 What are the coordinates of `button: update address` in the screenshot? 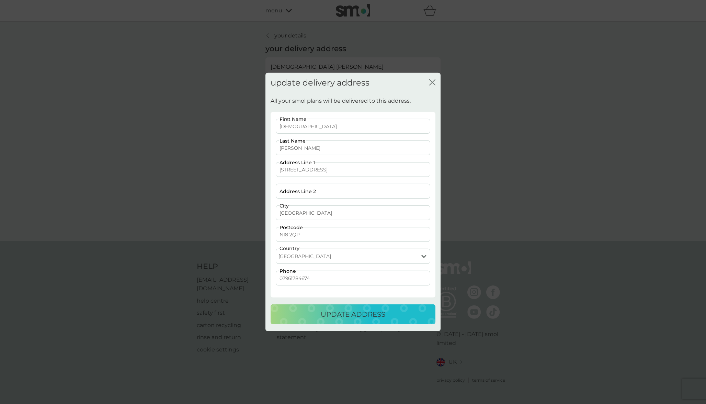 It's located at (353, 314).